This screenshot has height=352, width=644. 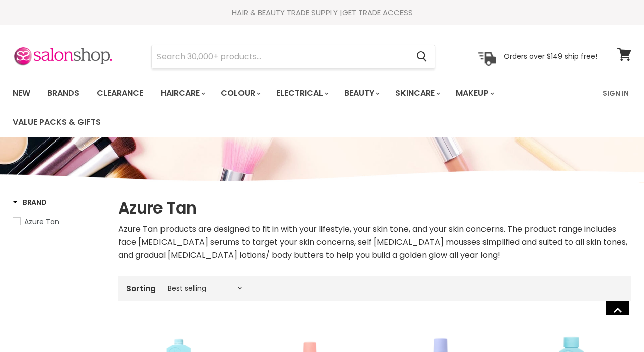 I want to click on span: Azure Tan products are designed to fit in with your lifestyle, your skin tone, and your skin conc..., so click(x=373, y=242).